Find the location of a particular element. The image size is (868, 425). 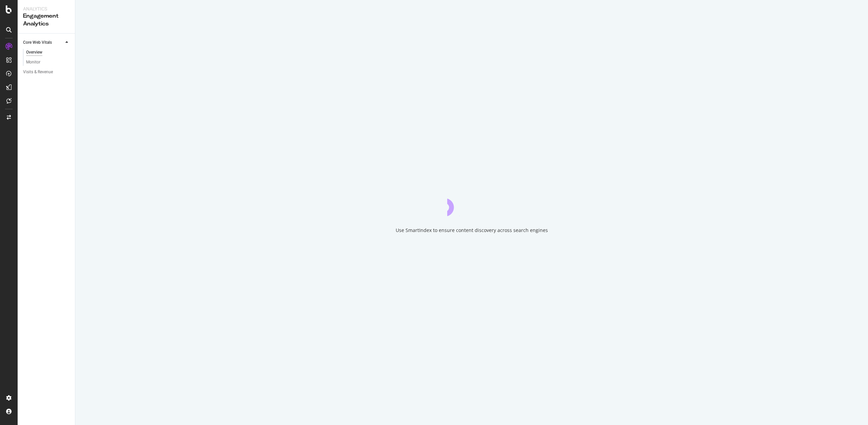

a: Visits & Revenue is located at coordinates (46, 72).